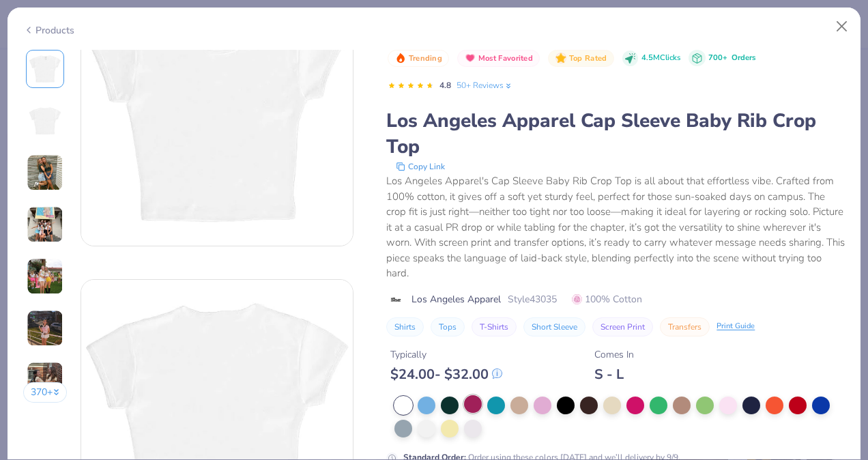  What do you see at coordinates (731, 58) in the screenshot?
I see `div: 700+` at bounding box center [731, 58].